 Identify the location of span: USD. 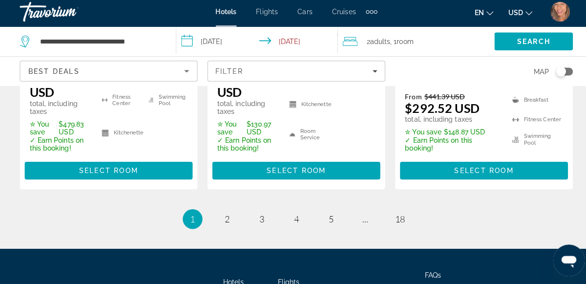
(510, 16).